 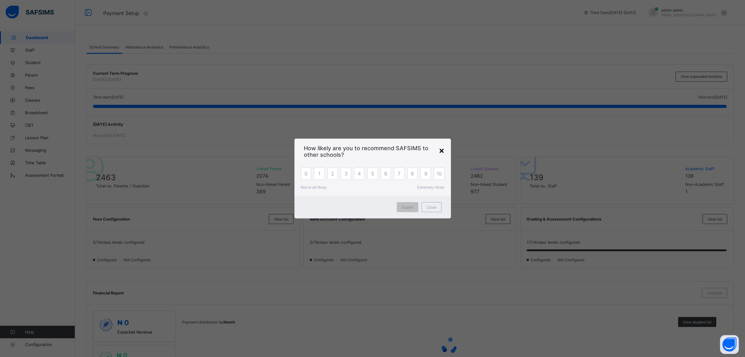 What do you see at coordinates (373, 151) in the screenshot?
I see `span: How likely are you to recommend SAFSIMS to other schools?` at bounding box center [373, 151].